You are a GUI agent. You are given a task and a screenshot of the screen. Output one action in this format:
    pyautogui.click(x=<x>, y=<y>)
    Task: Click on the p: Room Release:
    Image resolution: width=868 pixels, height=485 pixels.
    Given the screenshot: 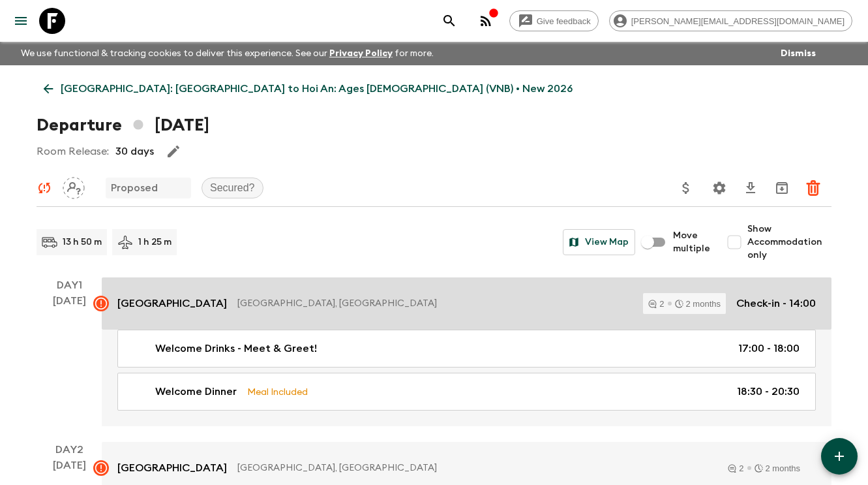 What is the action you would take?
    pyautogui.click(x=73, y=152)
    